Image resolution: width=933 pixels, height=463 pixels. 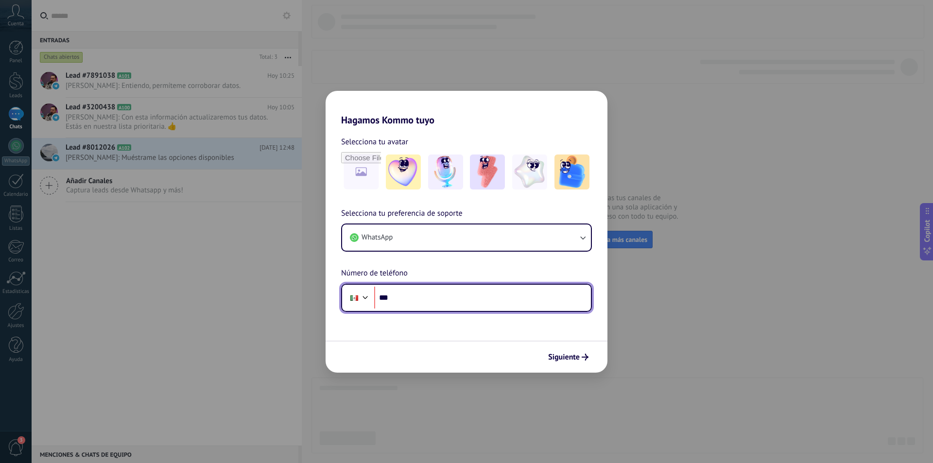 What do you see at coordinates (466, 108) in the screenshot?
I see `h2: Hagamos Kommo tuyo` at bounding box center [466, 108].